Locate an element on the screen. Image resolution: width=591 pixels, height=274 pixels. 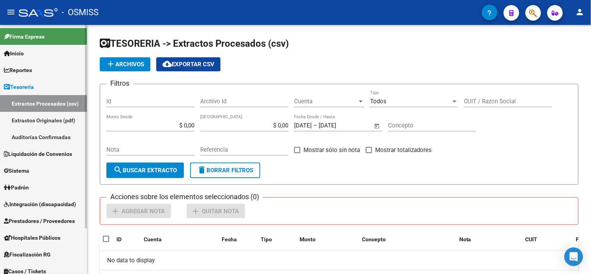
span: - OSMISS is located at coordinates (80, 12).